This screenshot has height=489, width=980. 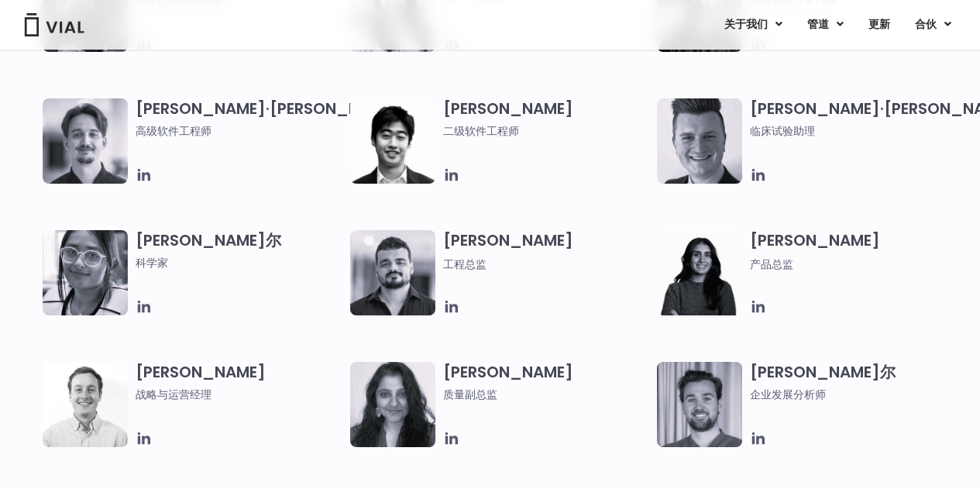 What do you see at coordinates (393, 272) in the screenshot?
I see `img: 伊戈尔` at bounding box center [393, 272].